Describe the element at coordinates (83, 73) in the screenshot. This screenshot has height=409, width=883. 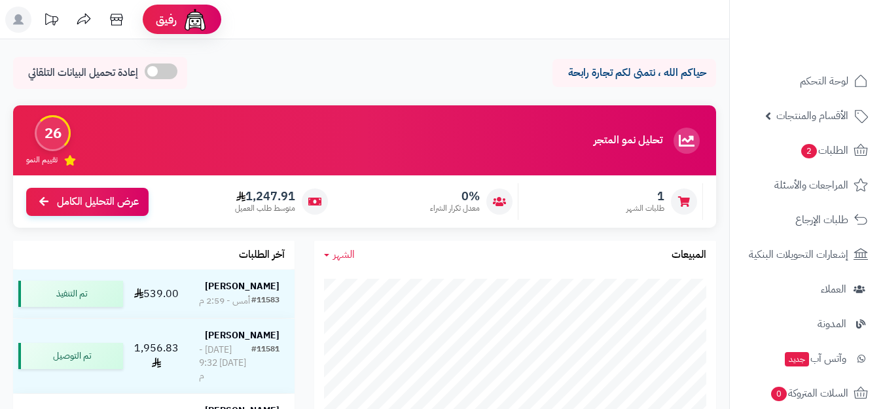
I see `span: إعادة تحميل البيانات التلقائي` at that location.